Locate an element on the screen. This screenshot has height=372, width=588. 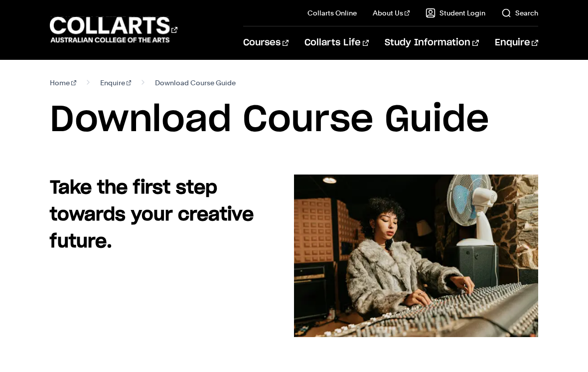
a: Courses is located at coordinates (265, 43).